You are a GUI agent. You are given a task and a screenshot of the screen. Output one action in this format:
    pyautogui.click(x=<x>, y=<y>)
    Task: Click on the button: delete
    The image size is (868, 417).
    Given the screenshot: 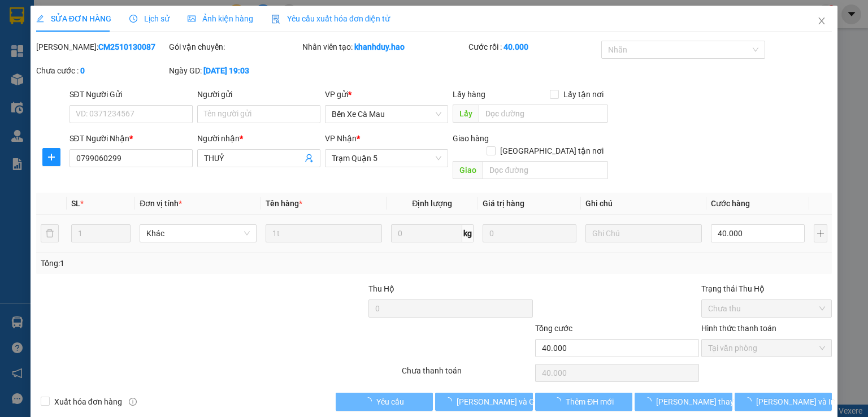 What is the action you would take?
    pyautogui.click(x=50, y=233)
    